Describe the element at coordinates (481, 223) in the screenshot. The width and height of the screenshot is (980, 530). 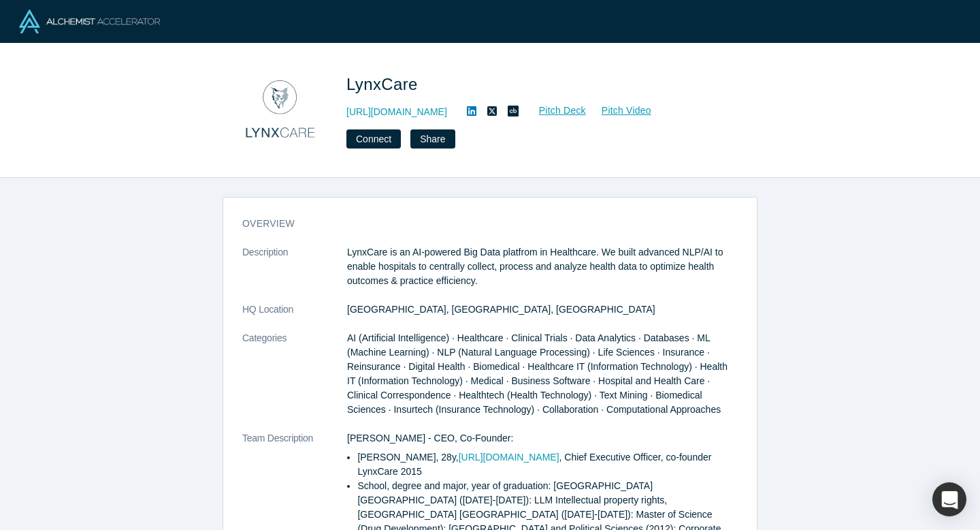
I see `h3: overview` at that location.